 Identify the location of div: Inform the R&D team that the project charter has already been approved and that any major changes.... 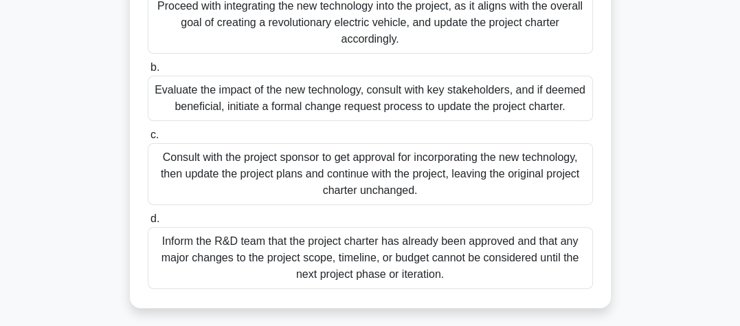
(370, 258).